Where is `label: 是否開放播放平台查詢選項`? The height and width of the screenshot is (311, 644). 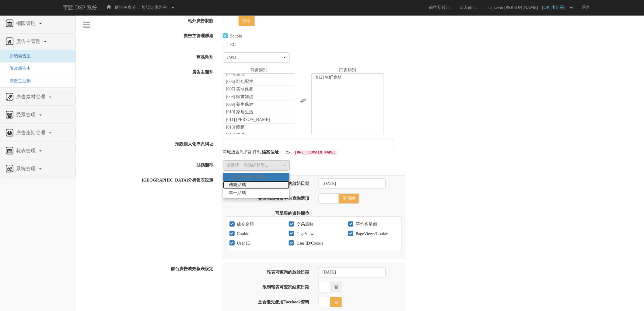
label: 是否開放播放平台查詢選項 is located at coordinates (268, 197).